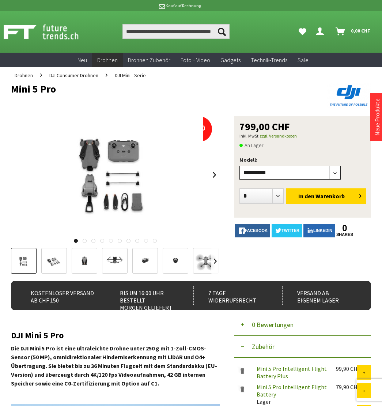  What do you see at coordinates (24, 261) in the screenshot?
I see `img: Vorschau: Mini 5 Pro` at bounding box center [24, 261].